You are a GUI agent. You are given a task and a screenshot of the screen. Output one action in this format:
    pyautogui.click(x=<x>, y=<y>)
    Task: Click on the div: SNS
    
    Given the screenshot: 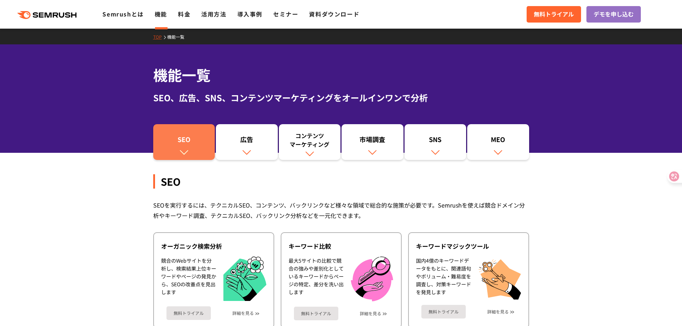 What is the action you would take?
    pyautogui.click(x=435, y=141)
    